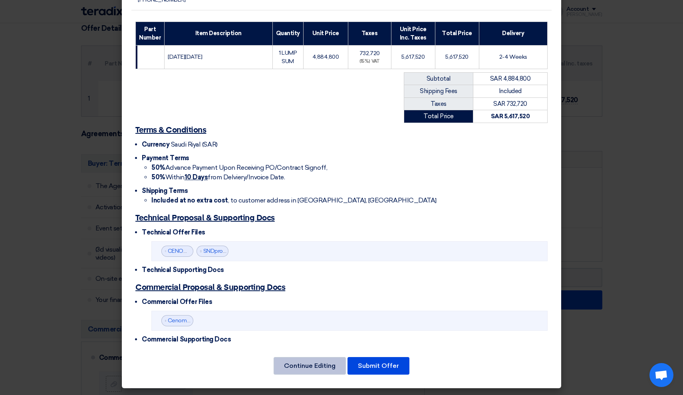 The height and width of the screenshot is (395, 683). I want to click on th: Taxes, so click(369, 33).